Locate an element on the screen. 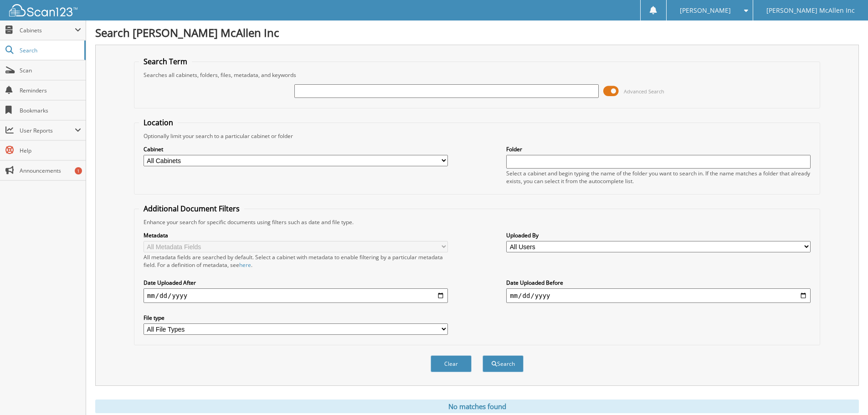 The width and height of the screenshot is (868, 415). legend: Location is located at coordinates (158, 123).